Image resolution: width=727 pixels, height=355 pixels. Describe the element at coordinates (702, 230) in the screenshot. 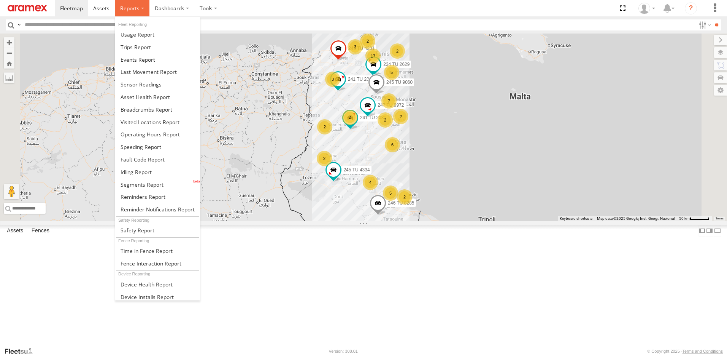

I see `label: Dock Summary Table to the Left` at that location.